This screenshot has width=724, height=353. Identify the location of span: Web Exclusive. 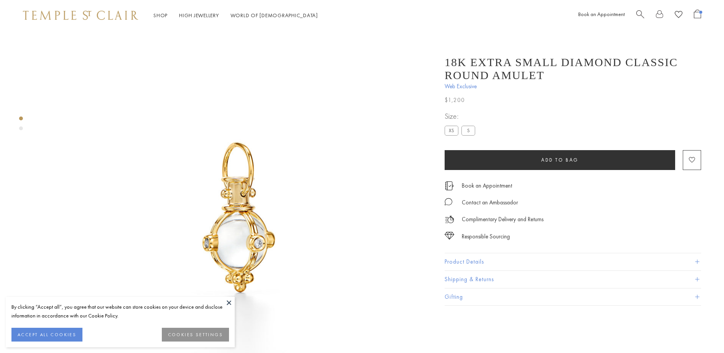
(573, 86).